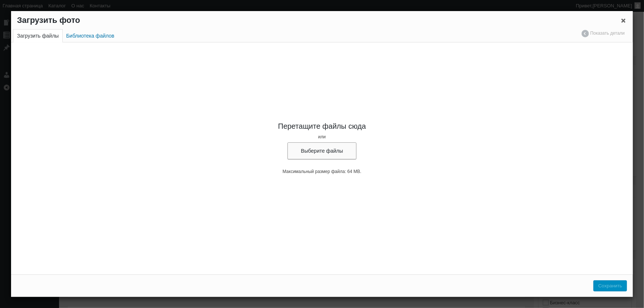  What do you see at coordinates (603, 33) in the screenshot?
I see `a: Показать детали` at bounding box center [603, 33].